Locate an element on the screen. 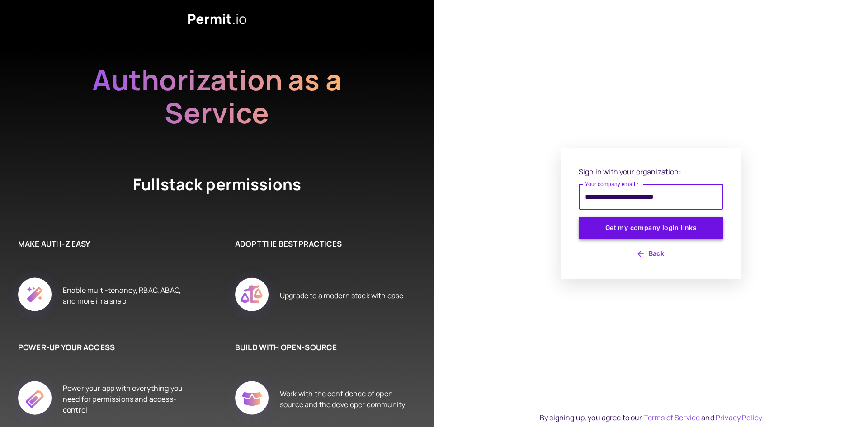 Image resolution: width=868 pixels, height=427 pixels. h4: Fullstack permissions is located at coordinates (217, 188).